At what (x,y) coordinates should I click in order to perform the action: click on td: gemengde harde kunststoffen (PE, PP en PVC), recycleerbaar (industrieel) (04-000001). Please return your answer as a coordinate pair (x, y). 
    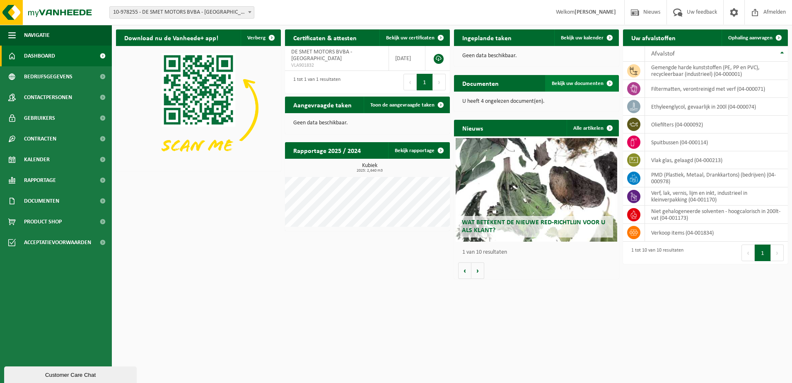
    Looking at the image, I should click on (716, 71).